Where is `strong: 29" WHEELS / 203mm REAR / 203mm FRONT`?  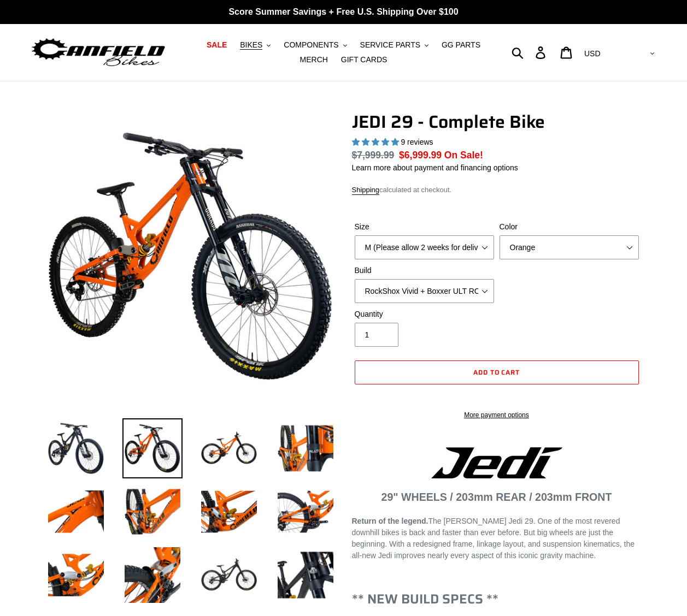
strong: 29" WHEELS / 203mm REAR / 203mm FRONT is located at coordinates (497, 497).